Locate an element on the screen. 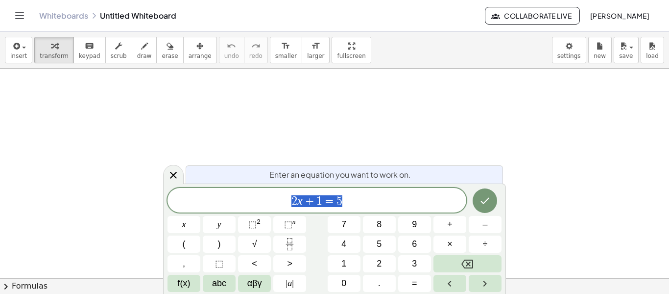 This screenshot has height=294, width=669. a: Whiteboards is located at coordinates (64, 16).